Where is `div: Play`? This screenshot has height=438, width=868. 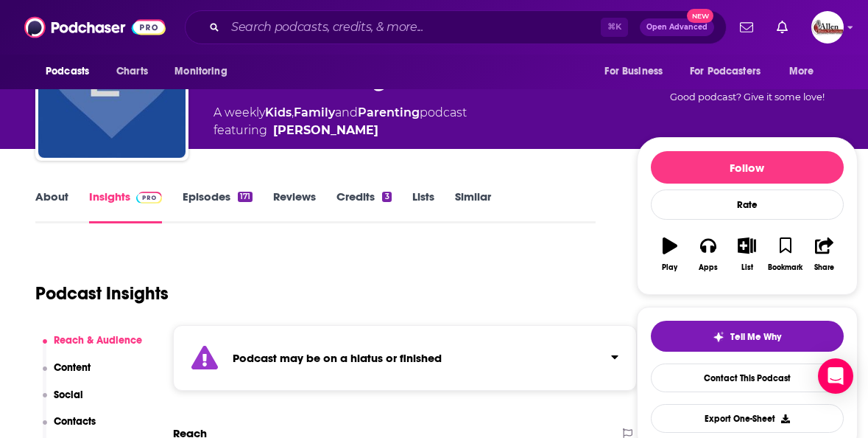
div: Play is located at coordinates (669, 268).